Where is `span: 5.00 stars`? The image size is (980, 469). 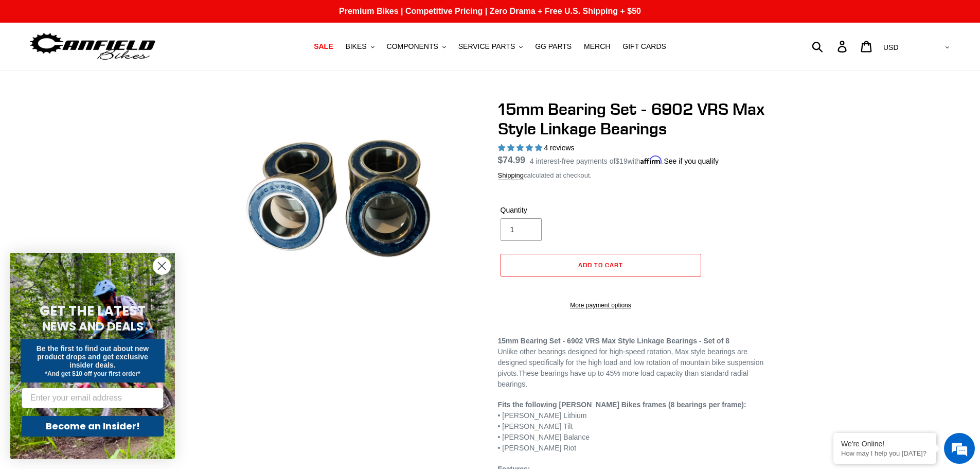
span: 5.00 stars is located at coordinates (521, 147).